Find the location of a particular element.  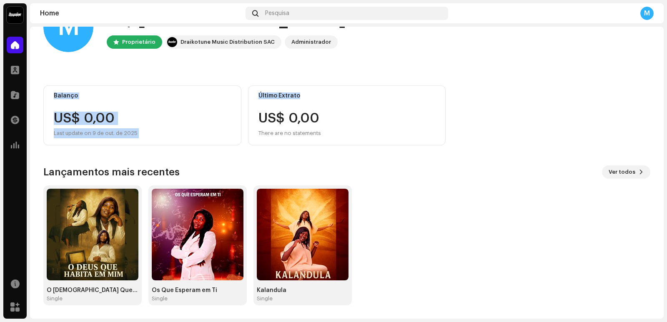

button: Ver todos is located at coordinates (626, 172).